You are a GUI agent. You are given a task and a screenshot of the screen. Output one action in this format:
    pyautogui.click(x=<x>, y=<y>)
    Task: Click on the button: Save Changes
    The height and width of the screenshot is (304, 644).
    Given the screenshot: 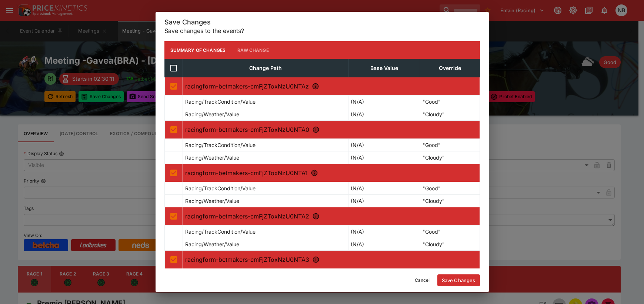 What is the action you would take?
    pyautogui.click(x=458, y=280)
    